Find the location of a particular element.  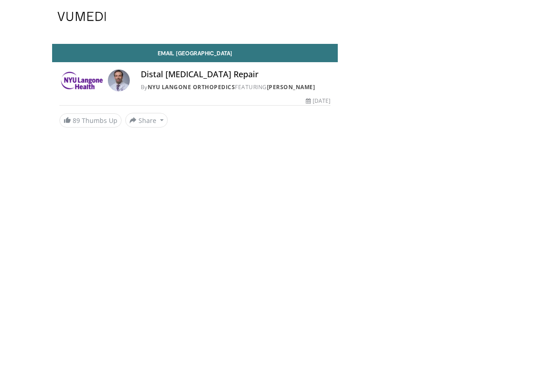

img: NYU Langone Orthopedics is located at coordinates (82, 80).